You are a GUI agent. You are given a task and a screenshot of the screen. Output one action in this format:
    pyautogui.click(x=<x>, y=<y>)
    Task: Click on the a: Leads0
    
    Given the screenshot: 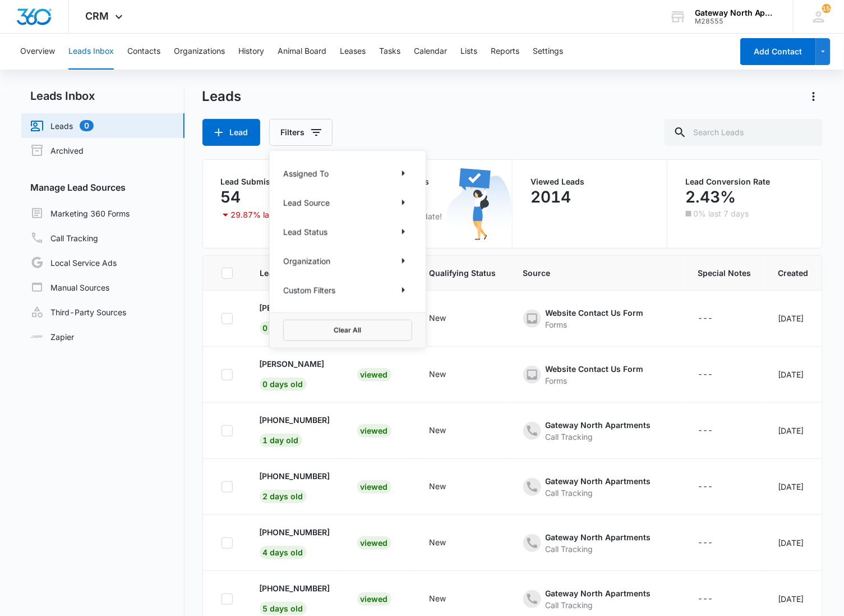 What is the action you would take?
    pyautogui.click(x=62, y=126)
    